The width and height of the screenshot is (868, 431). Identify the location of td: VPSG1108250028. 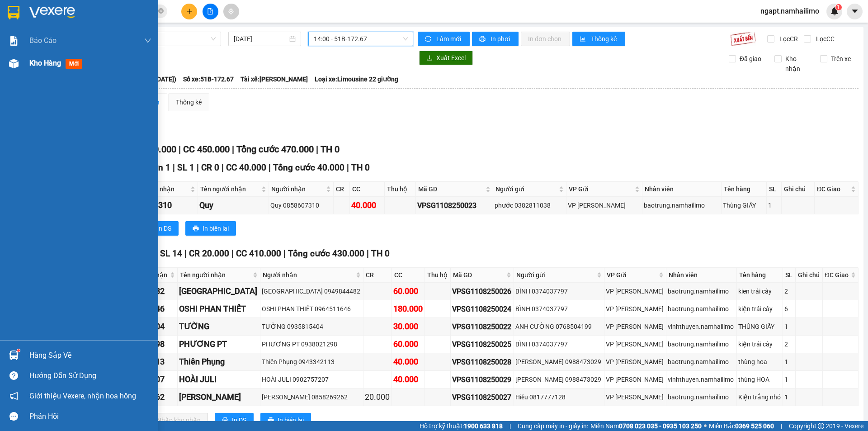
(482, 362).